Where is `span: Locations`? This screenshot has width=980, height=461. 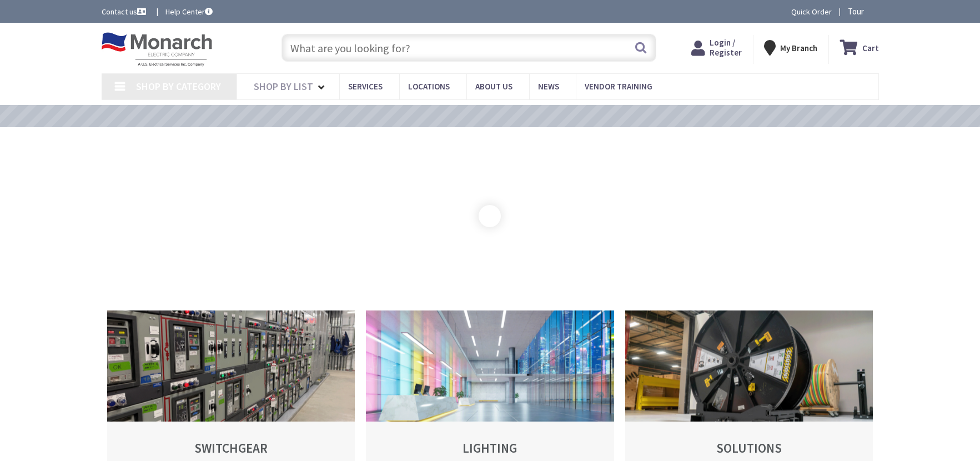
span: Locations is located at coordinates (429, 86).